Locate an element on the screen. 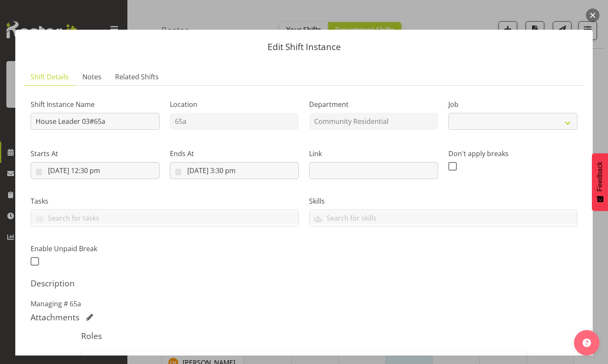 The height and width of the screenshot is (364, 608). img: help-xxl-2.png is located at coordinates (586, 342).